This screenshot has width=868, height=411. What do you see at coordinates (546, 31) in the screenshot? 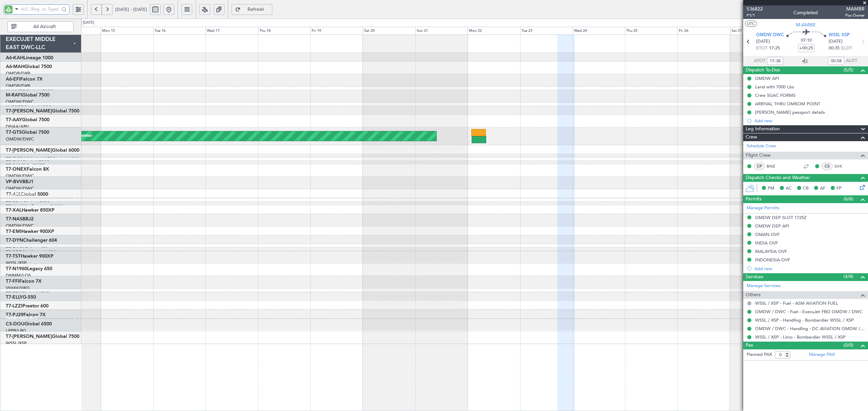
I see `div: Tue 23` at bounding box center [546, 31].